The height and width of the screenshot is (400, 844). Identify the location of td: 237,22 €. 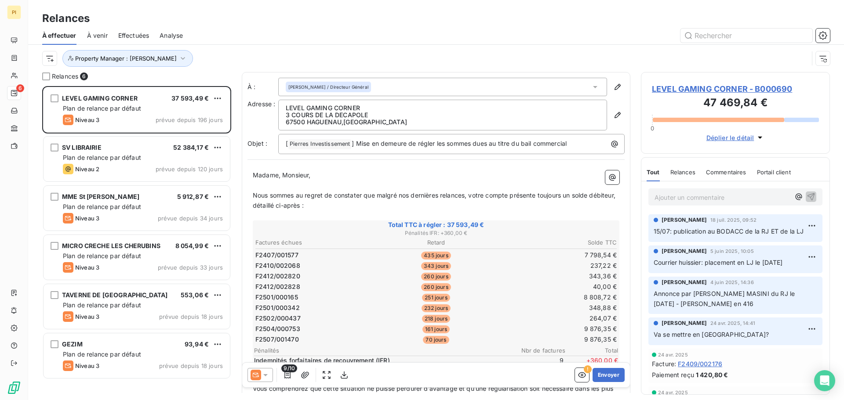
(557, 266).